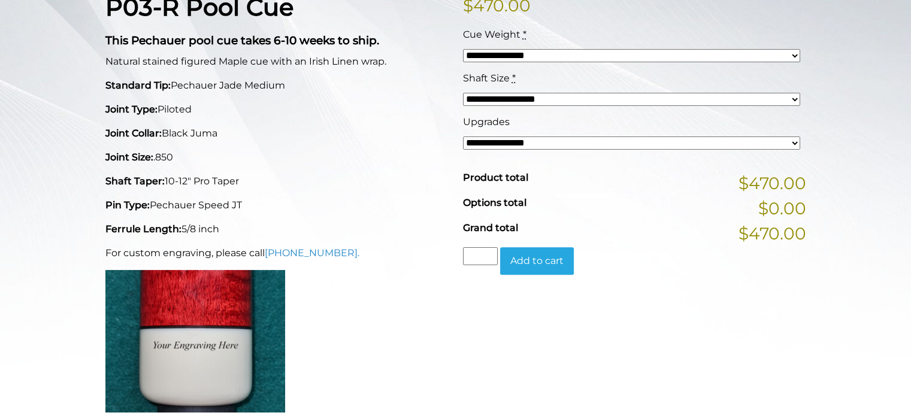  I want to click on p: Pechauer Speed JT, so click(277, 206).